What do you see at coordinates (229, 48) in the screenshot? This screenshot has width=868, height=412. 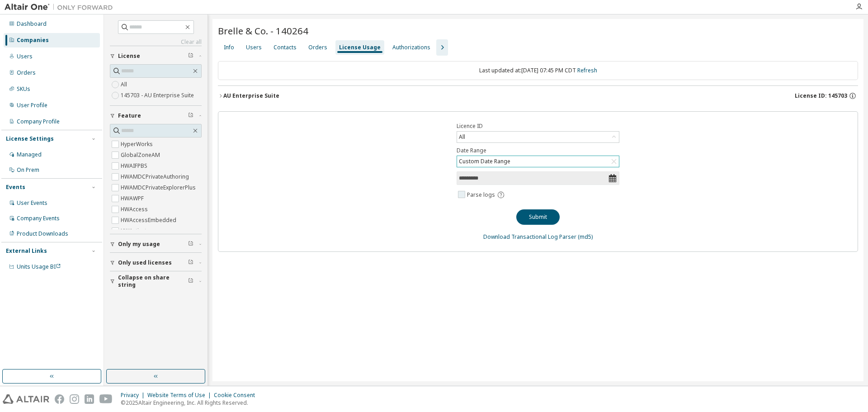 I see `div: Info` at bounding box center [229, 48].